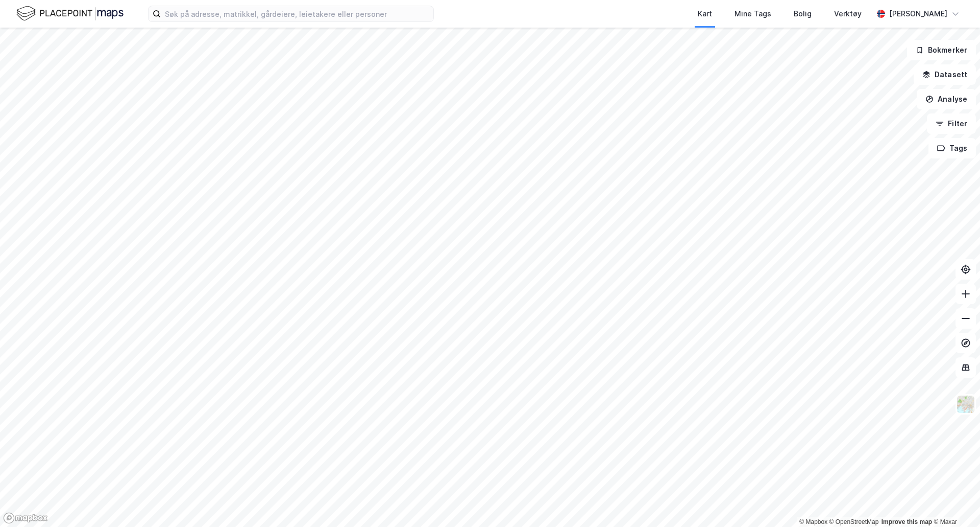  Describe the element at coordinates (952, 148) in the screenshot. I see `button: Tags` at that location.